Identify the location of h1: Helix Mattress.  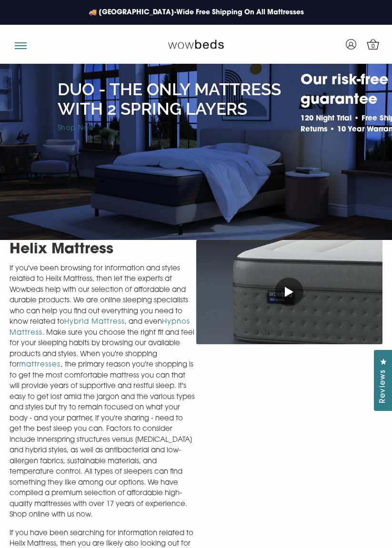
(103, 250).